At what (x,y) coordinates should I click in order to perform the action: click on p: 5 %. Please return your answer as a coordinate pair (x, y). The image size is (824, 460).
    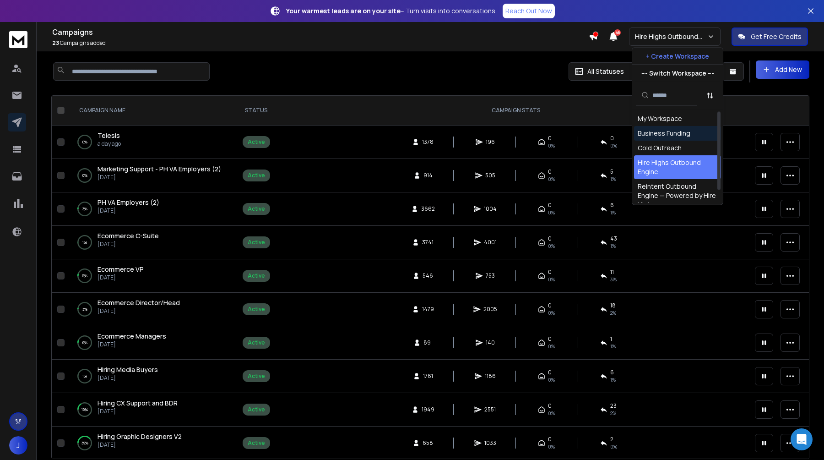
    Looking at the image, I should click on (85, 276).